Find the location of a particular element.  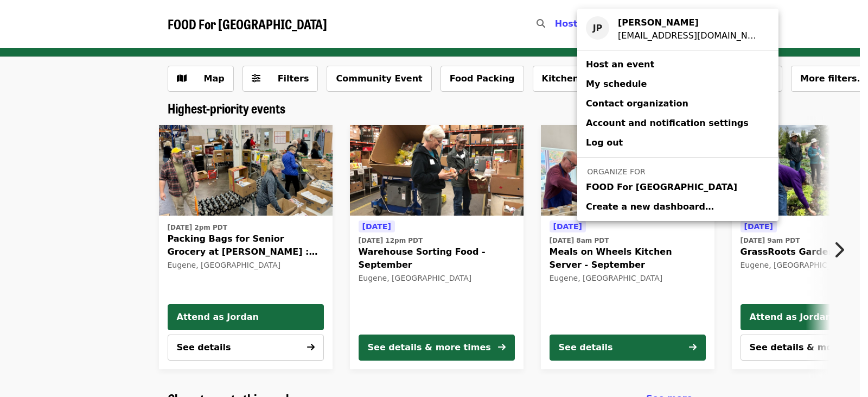

span: Contact organization is located at coordinates (637, 103).